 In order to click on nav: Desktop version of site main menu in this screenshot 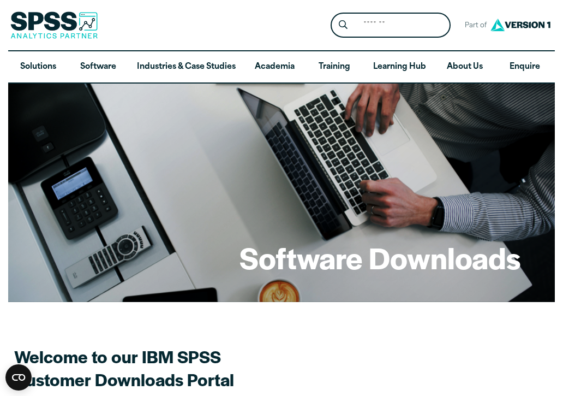, I will do `click(282, 67)`.